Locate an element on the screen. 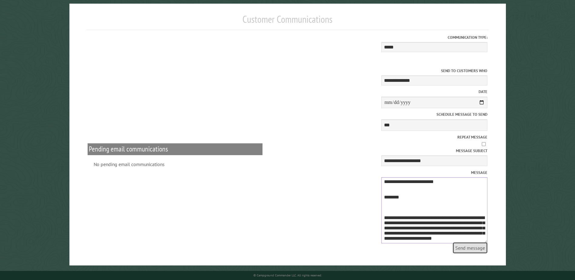 The image size is (575, 280). label: Send to customers who is located at coordinates (376, 71).